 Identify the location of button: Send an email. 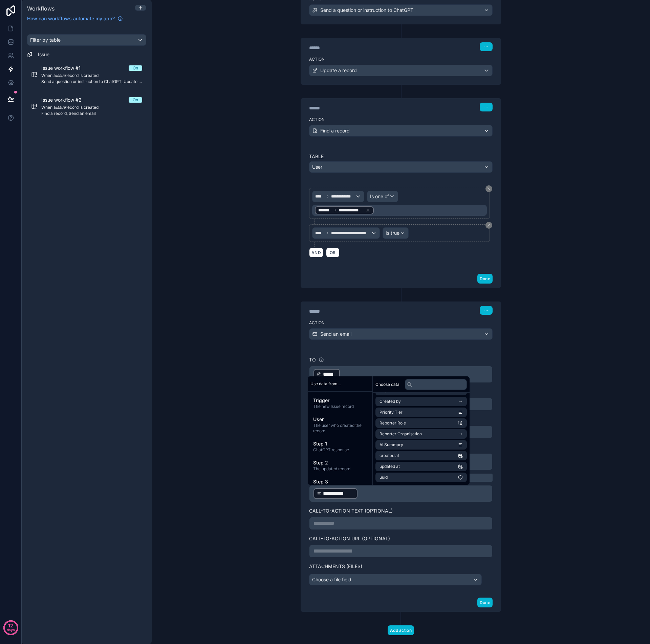
(401, 334).